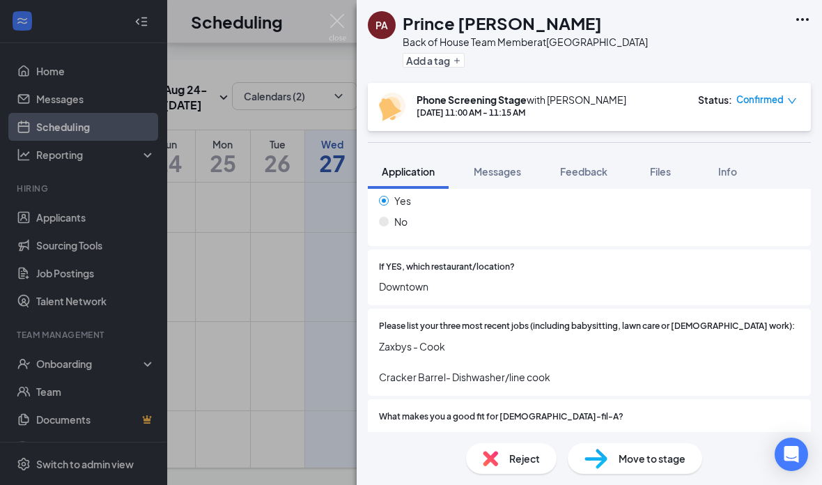 The width and height of the screenshot is (822, 485). What do you see at coordinates (590, 437) in the screenshot?
I see `span: Team work, dedication and passion.` at bounding box center [590, 437].